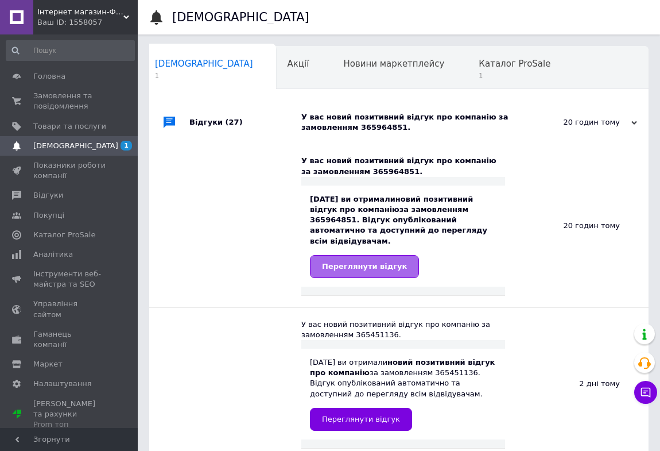 The width and height of the screenshot is (660, 451). Describe the element at coordinates (70, 51) in the screenshot. I see `input: Пошук` at that location.